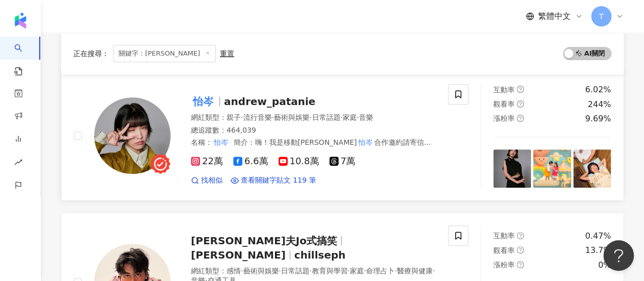  What do you see at coordinates (313, 118) in the screenshot?
I see `div: 網紅類型 ：` at bounding box center [313, 118].